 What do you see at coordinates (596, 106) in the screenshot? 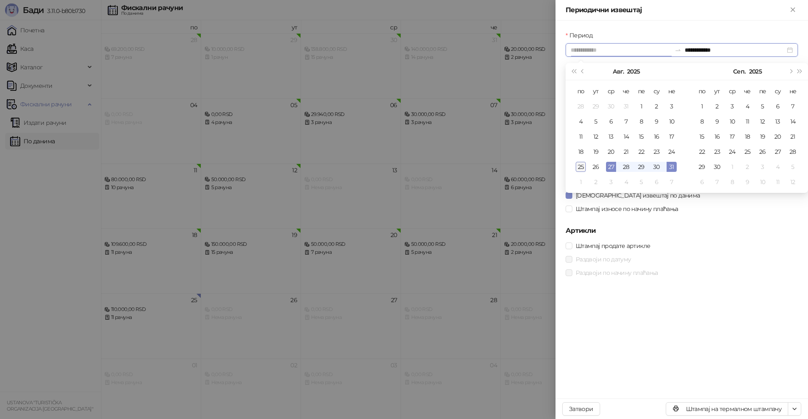
I see `td: 2025-07-29` at bounding box center [596, 106].